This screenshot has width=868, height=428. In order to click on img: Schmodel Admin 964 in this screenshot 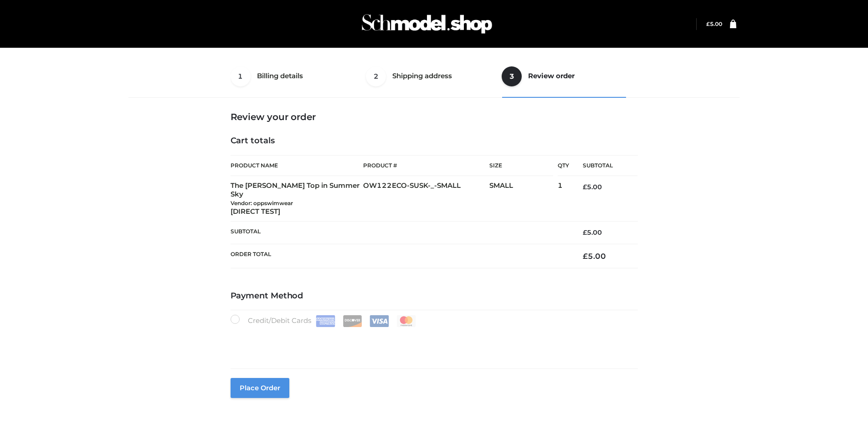, I will do `click(426, 24)`.